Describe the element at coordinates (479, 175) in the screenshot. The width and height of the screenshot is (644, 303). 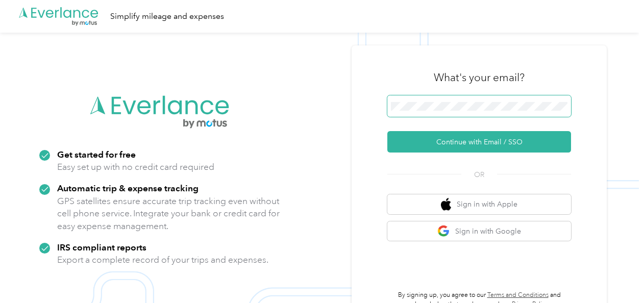
I see `span: OR` at that location.